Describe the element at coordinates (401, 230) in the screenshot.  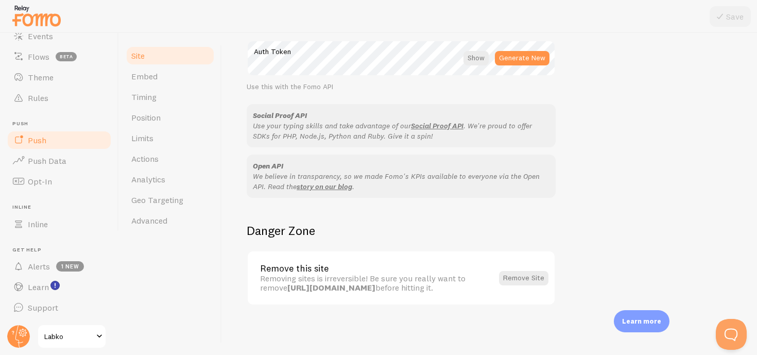
I see `h2: Danger Zone` at that location.